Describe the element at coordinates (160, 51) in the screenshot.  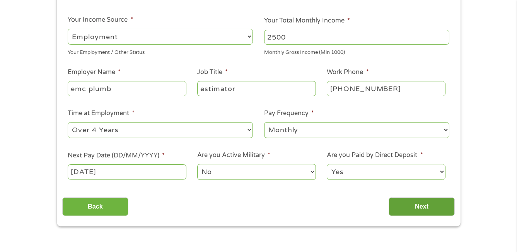
I see `div: Your Employment / Other Status` at that location.